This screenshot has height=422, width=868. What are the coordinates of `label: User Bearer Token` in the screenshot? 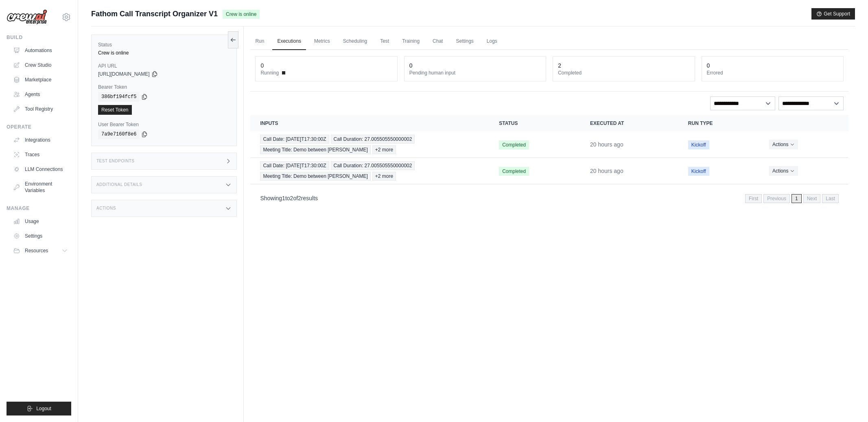 It's located at (164, 125).